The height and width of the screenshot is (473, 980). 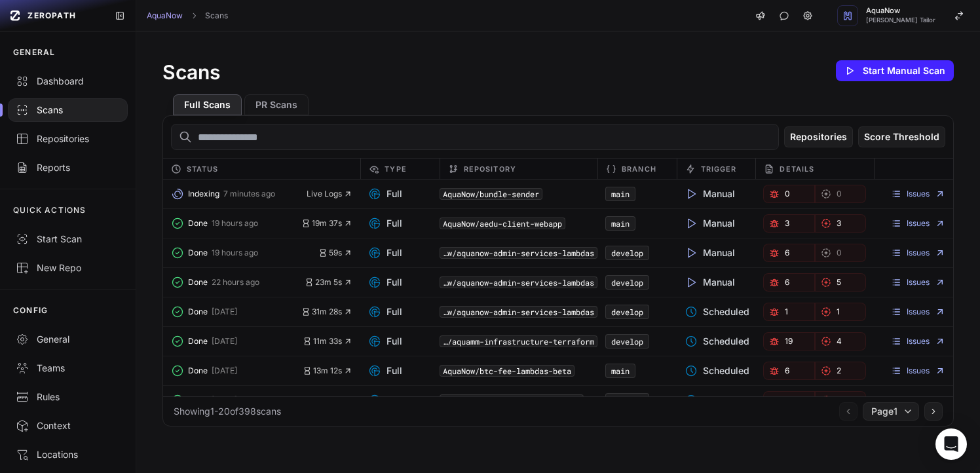 What do you see at coordinates (336, 253) in the screenshot?
I see `button: 59s` at bounding box center [336, 253].